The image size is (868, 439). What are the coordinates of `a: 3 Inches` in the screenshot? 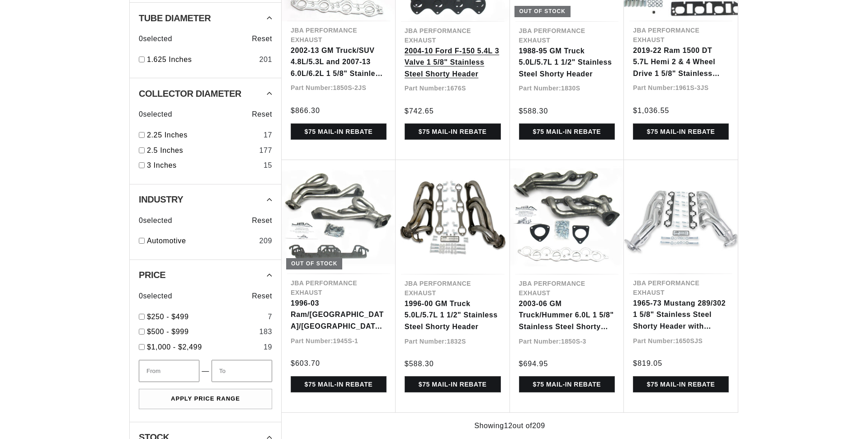 It's located at (204, 165).